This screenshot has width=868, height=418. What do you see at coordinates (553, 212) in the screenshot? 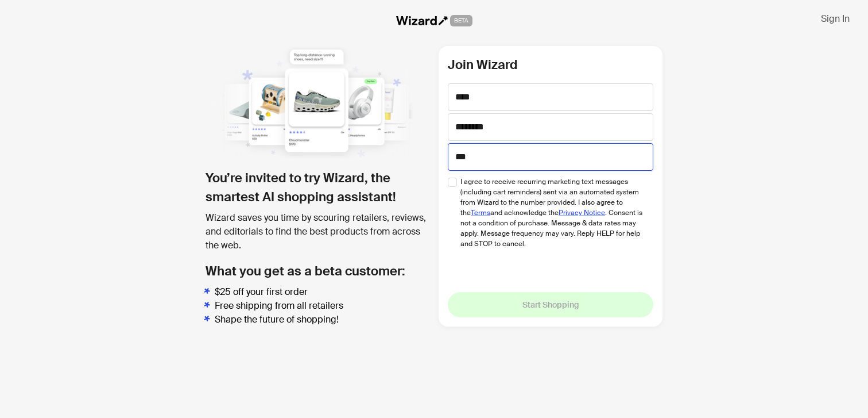
I see `span: I agree to receive recurring marketing text messages (including cart reminders) sent via an autom...` at bounding box center [553, 212].